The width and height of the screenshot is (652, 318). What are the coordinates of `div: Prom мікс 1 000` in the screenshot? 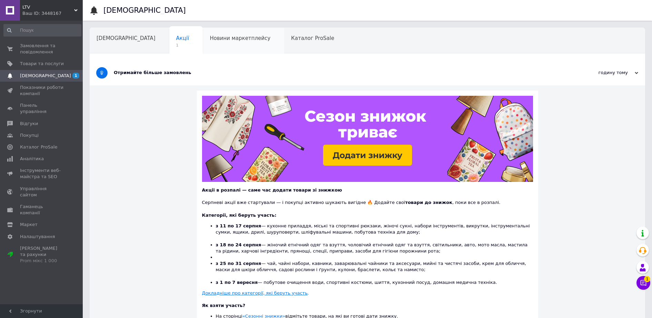 It's located at (42, 261).